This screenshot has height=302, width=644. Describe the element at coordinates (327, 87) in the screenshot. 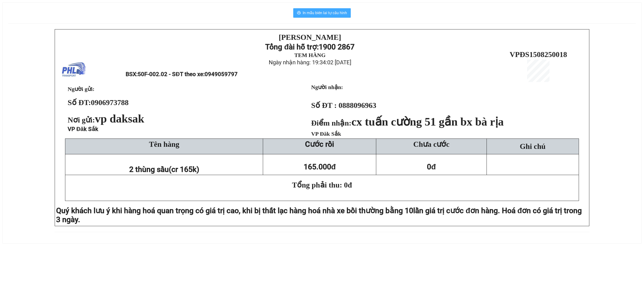

I see `strong: Người nhận:` at that location.